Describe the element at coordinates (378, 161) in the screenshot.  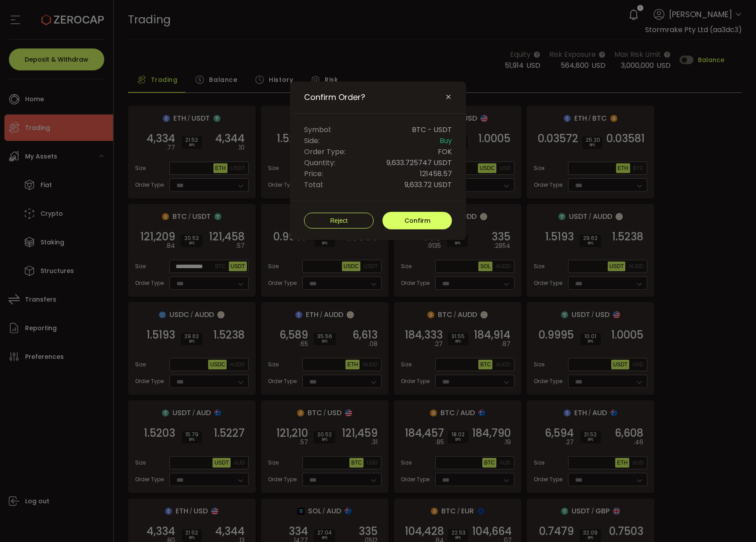
I see `div: Confirm Order?` at that location.